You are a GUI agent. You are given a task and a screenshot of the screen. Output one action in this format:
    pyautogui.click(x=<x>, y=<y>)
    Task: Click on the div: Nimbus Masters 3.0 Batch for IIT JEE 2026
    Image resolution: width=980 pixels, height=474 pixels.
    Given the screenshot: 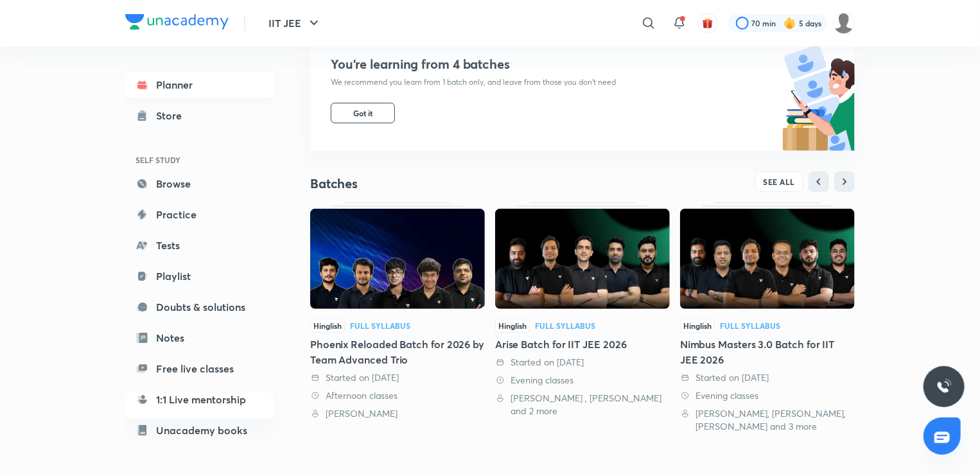 What is the action you would take?
    pyautogui.click(x=767, y=352)
    